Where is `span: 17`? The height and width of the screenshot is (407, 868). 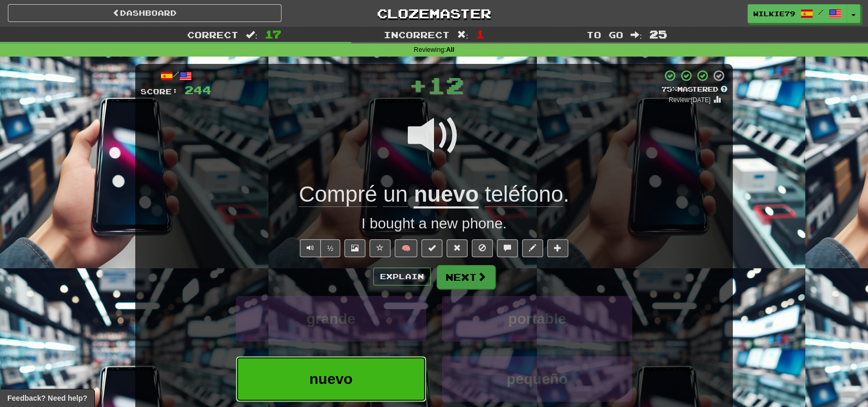 span: 17 is located at coordinates (273, 34).